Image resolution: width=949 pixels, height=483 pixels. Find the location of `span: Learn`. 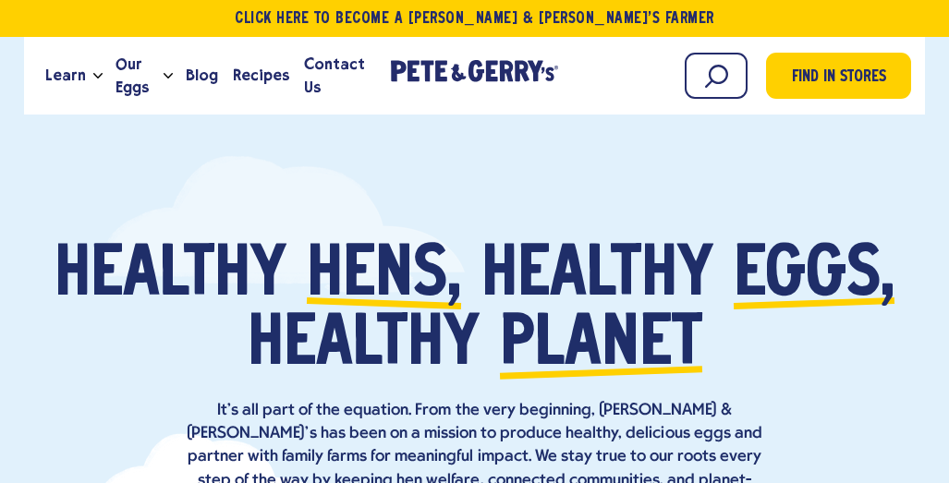

span: Learn is located at coordinates (66, 75).